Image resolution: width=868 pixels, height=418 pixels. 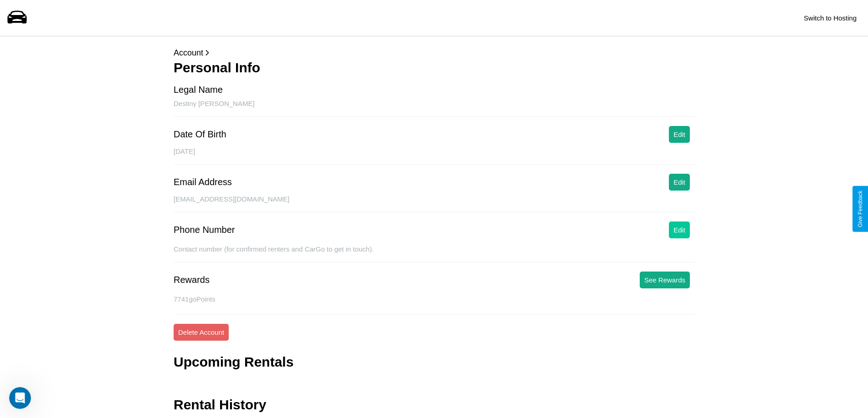 I want to click on button: Delete Account, so click(x=201, y=332).